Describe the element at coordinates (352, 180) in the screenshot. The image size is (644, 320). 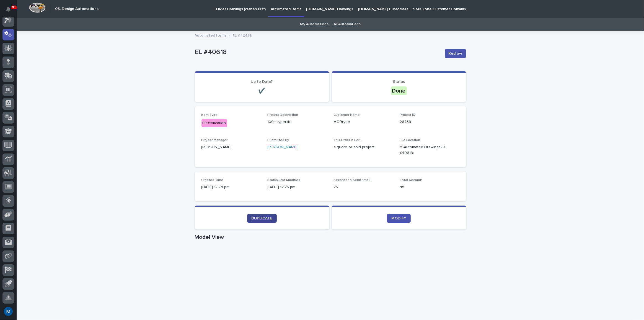
I see `span: Seconds to Send Email` at that location.